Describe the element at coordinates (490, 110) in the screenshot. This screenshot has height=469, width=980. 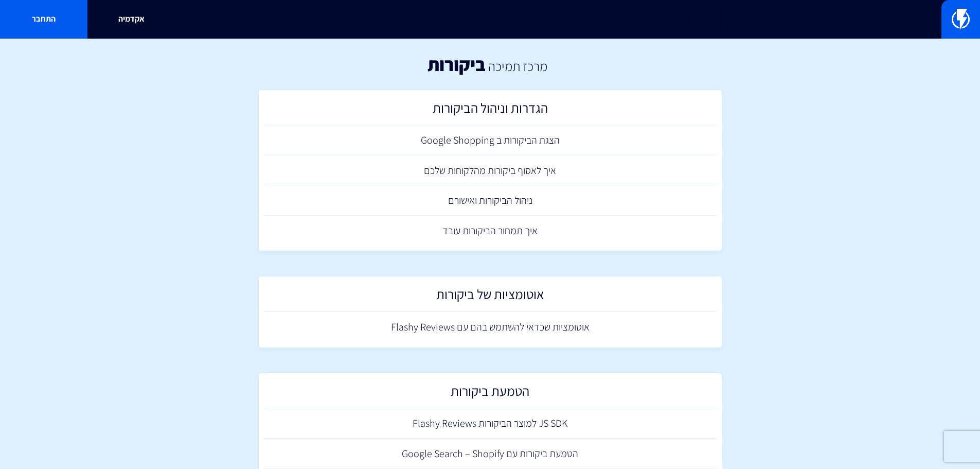
I see `h2: הגדרות וניהול הביקורות` at that location.